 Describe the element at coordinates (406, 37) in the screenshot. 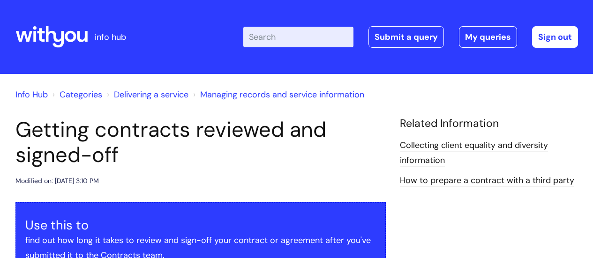

I see `a: Submit a query` at that location.